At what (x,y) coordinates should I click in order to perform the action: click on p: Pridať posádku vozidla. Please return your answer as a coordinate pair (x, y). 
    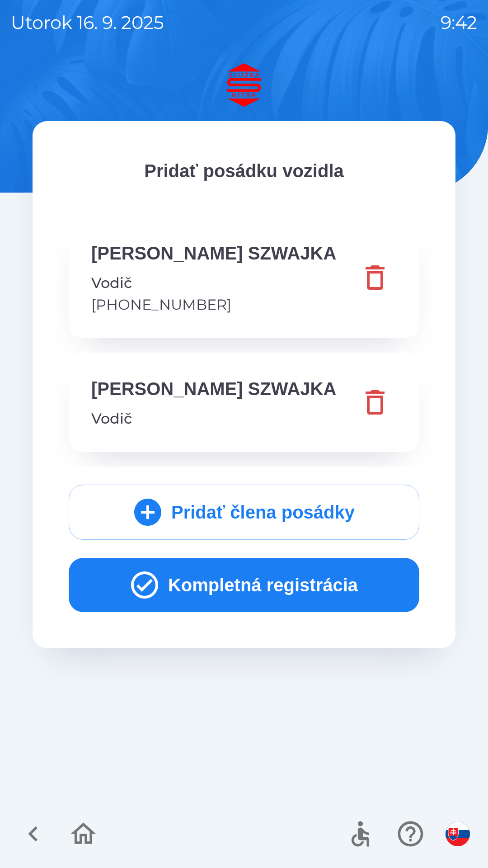
    Looking at the image, I should click on (244, 171).